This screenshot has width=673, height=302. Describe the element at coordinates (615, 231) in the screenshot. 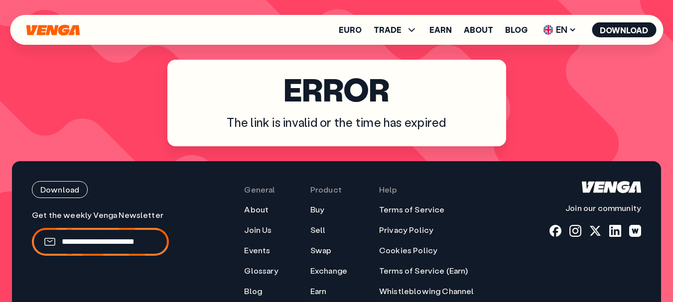

I see `a: linkedin` at that location.